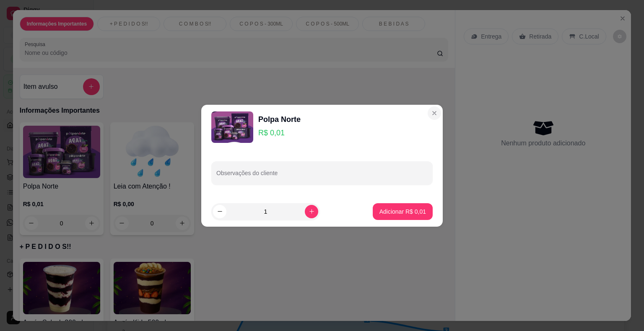 Image resolution: width=644 pixels, height=331 pixels. Describe the element at coordinates (434, 113) in the screenshot. I see `button: Close` at that location.